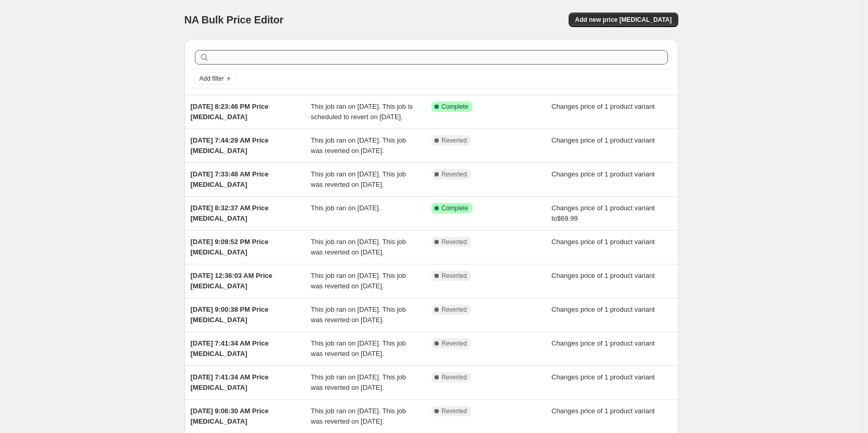  I want to click on span: Changes price of 1 product variant to, so click(603, 213).